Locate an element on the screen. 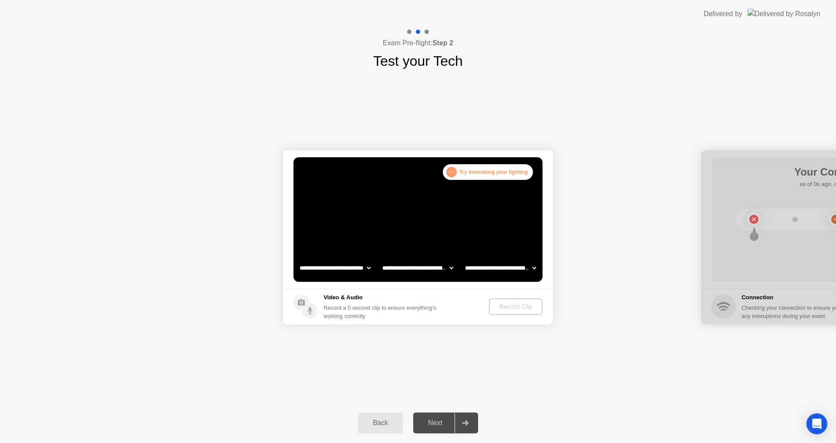 This screenshot has height=443, width=836. select: Available cameras is located at coordinates (335, 268).